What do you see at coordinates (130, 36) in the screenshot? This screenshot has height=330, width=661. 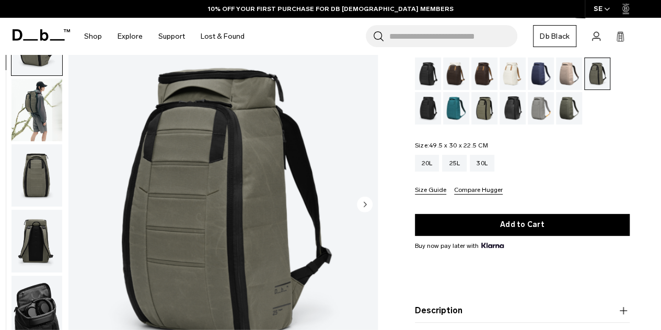 I see `a: Explore` at bounding box center [130, 36].